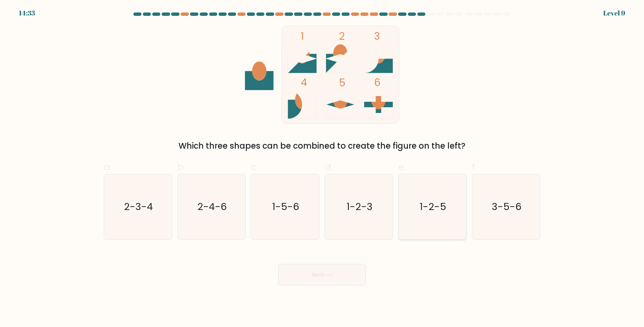 This screenshot has width=644, height=327. What do you see at coordinates (342, 83) in the screenshot?
I see `tspan: 5` at bounding box center [342, 83].